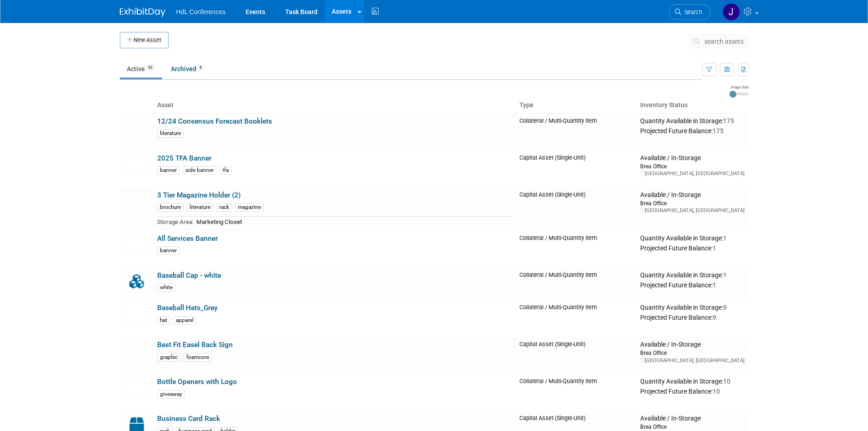 The image size is (868, 431). What do you see at coordinates (189, 419) in the screenshot?
I see `a: Business Card Rack` at bounding box center [189, 419].